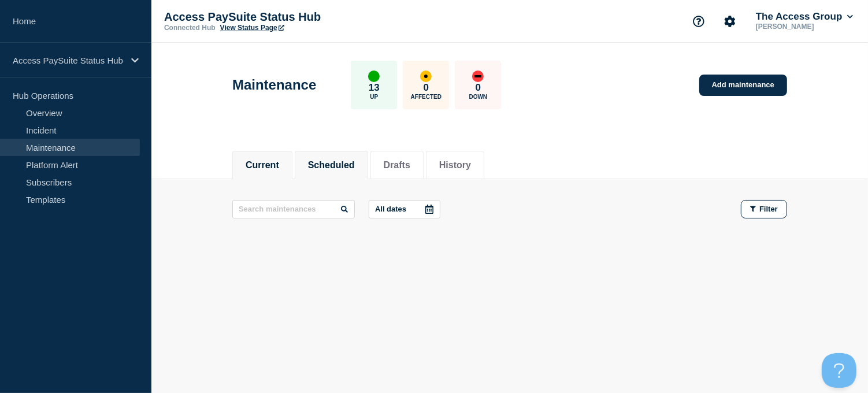  What do you see at coordinates (769, 209) in the screenshot?
I see `span: Filter` at bounding box center [769, 209].